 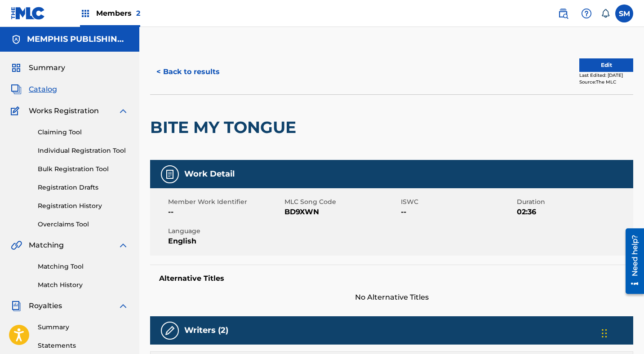 I want to click on div: Source: The MLC, so click(x=606, y=82).